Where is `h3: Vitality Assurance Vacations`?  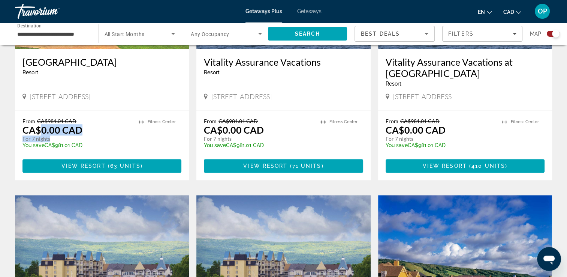 h3: Vitality Assurance Vacations is located at coordinates (283, 62).